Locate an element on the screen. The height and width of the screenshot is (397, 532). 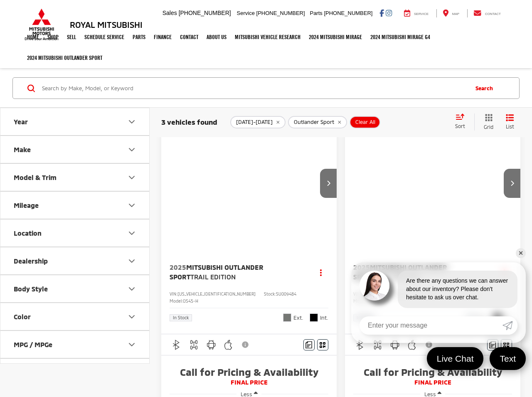
div: Dealership is located at coordinates (31, 260).